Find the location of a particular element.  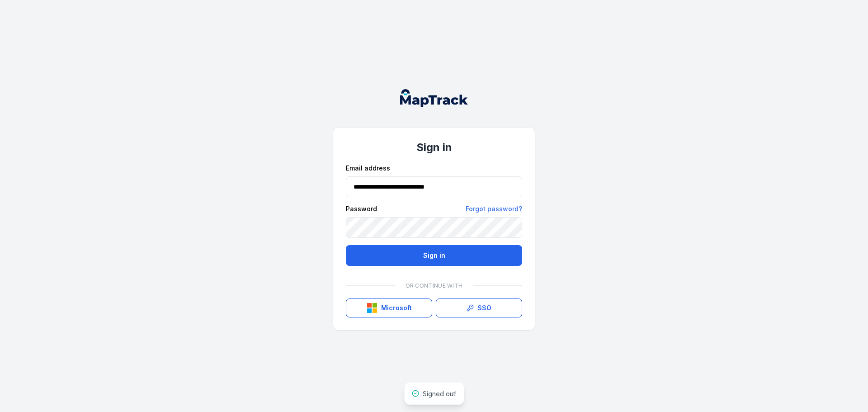

h1: Sign in is located at coordinates (434, 147).